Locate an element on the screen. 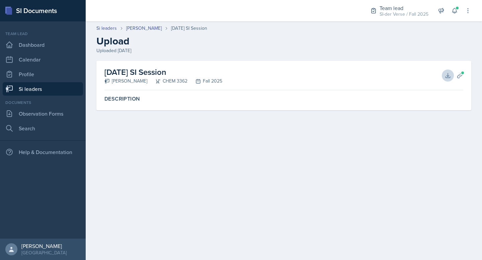 The image size is (482, 260). a: Dashboard is located at coordinates (43, 45).